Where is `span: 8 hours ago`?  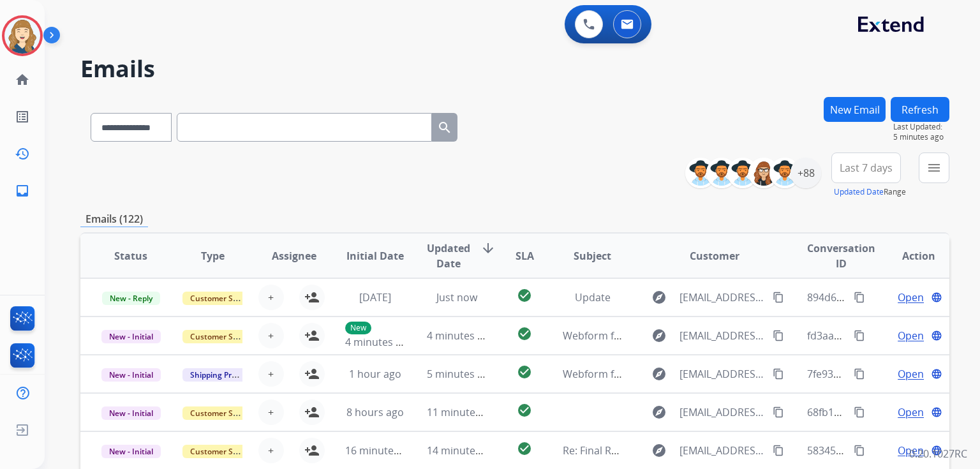
span: 8 hours ago is located at coordinates (375, 412).